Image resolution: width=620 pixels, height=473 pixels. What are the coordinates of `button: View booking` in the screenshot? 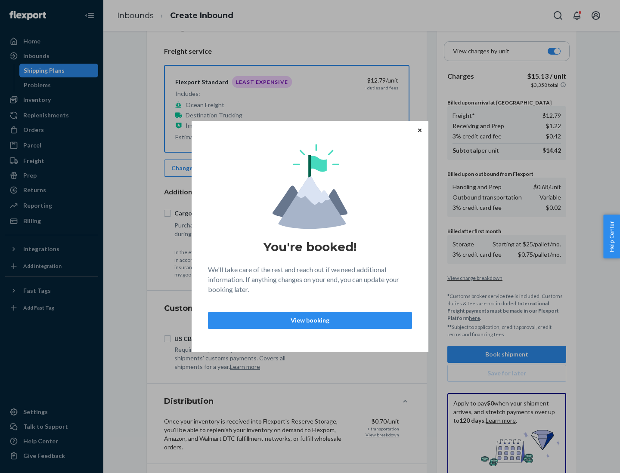 It's located at (310, 321).